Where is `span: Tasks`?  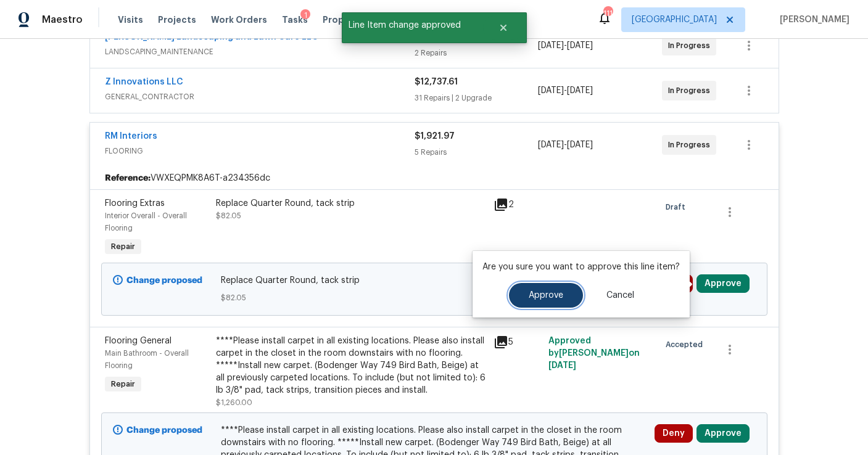
span: Tasks is located at coordinates (295, 20).